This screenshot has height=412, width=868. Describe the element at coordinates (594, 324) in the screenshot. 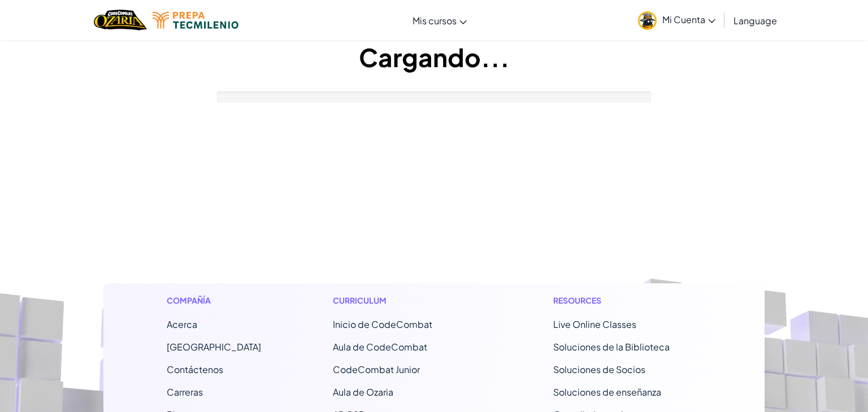

I see `a: Live Online Classes` at that location.